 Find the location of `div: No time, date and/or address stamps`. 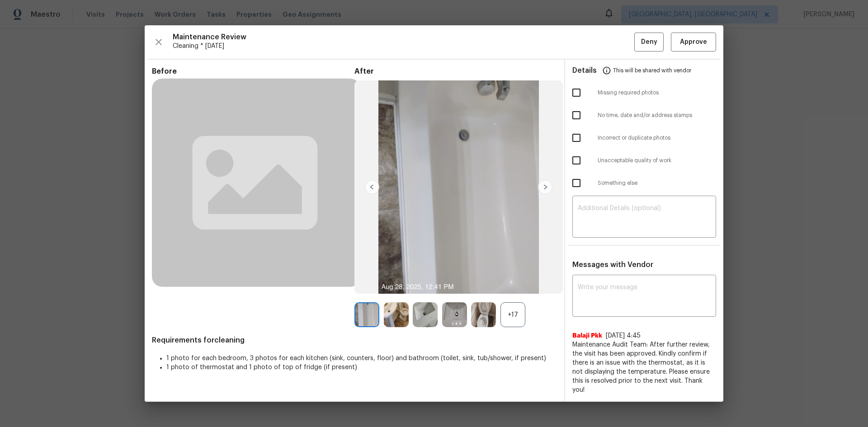

div: No time, date and/or address stamps is located at coordinates (644, 115).